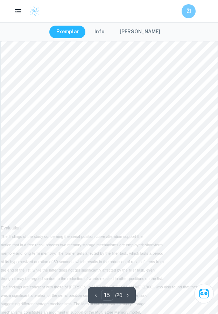 Image resolution: width=218 pixels, height=314 pixels. I want to click on button: Ask Clai, so click(204, 293).